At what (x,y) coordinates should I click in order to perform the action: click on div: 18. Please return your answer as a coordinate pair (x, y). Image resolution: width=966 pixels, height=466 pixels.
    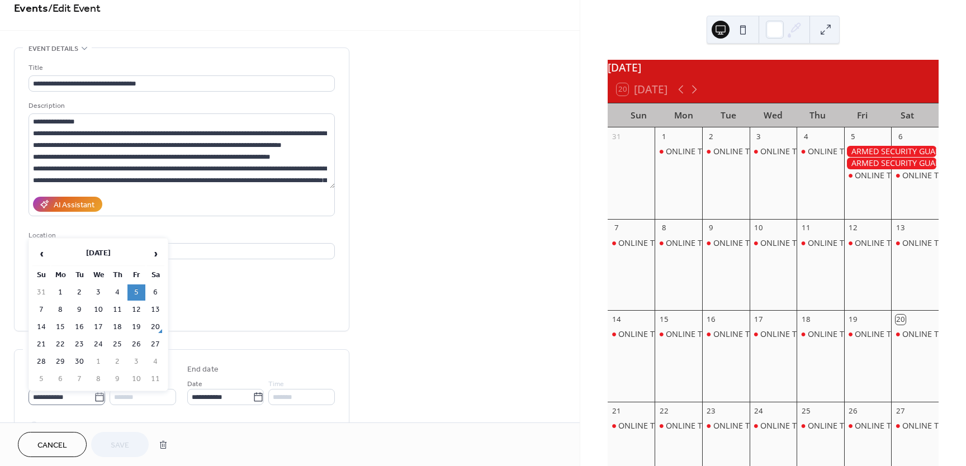
    Looking at the image, I should click on (805, 320).